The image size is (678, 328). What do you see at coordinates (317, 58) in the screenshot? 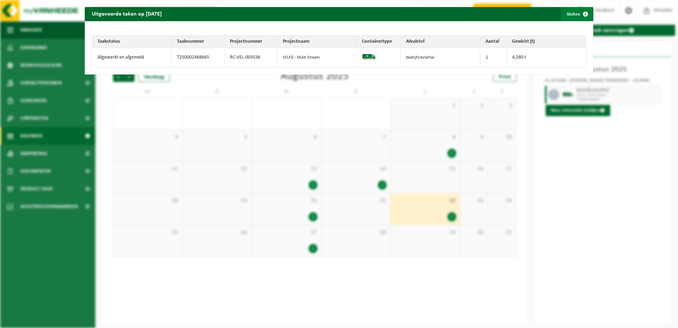
I see `td: SELFD - Multi Stream` at bounding box center [317, 58].